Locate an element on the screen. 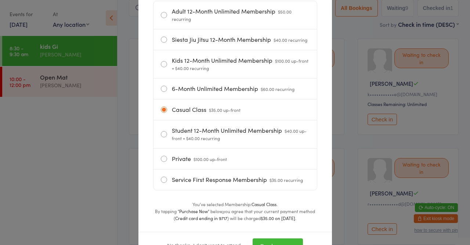  span: $35.00 recurring is located at coordinates (286, 180).